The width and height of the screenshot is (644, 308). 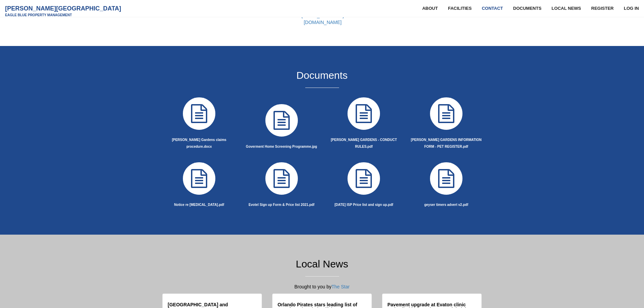 I want to click on strong: Electricity Saving Measures, so click(x=446, y=205).